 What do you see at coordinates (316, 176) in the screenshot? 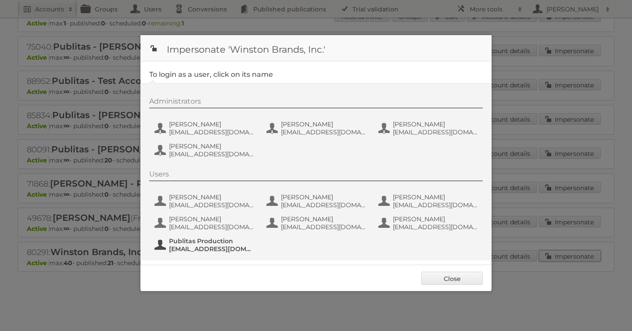
I see `div: Users` at bounding box center [316, 176].